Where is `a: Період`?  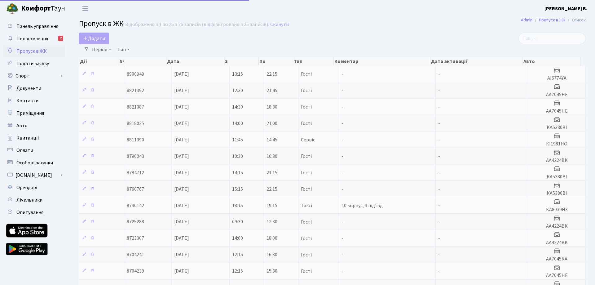
a: Період is located at coordinates (102, 50).